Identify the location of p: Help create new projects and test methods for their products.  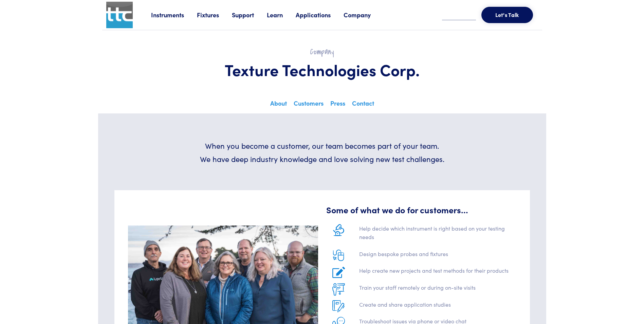
(437, 272).